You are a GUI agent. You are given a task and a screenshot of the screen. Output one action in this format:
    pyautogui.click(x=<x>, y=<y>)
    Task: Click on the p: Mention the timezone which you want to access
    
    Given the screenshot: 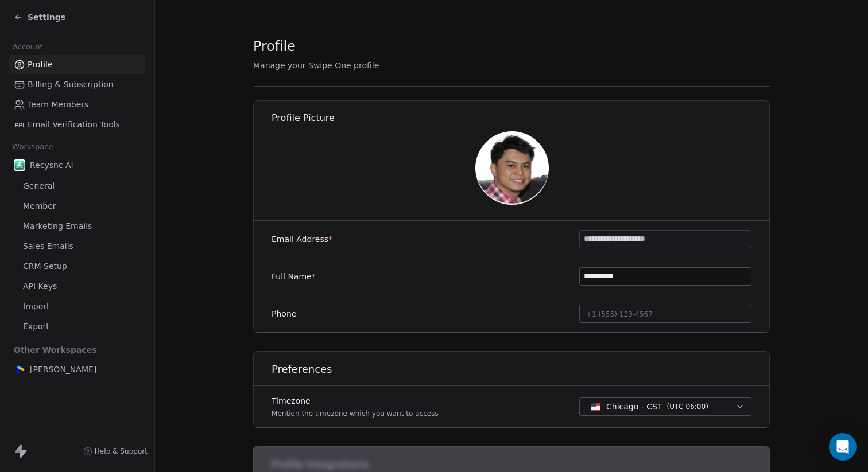 What is the action you would take?
    pyautogui.click(x=355, y=414)
    